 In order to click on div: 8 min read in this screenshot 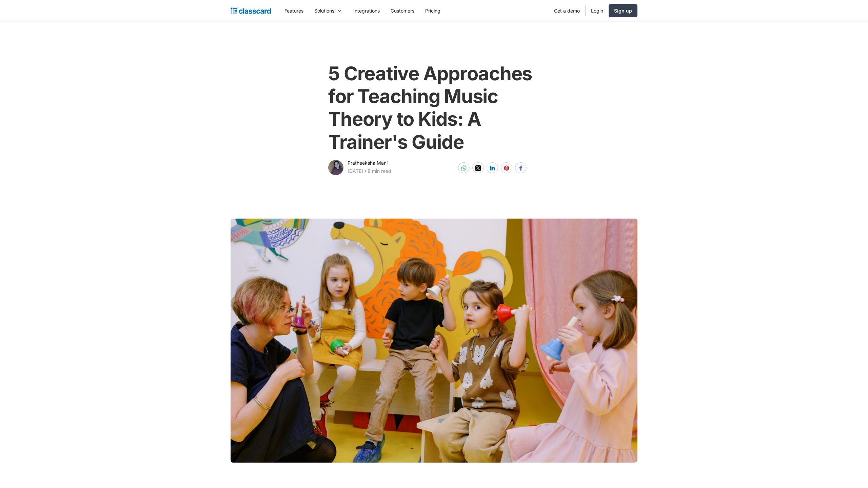, I will do `click(379, 171)`.